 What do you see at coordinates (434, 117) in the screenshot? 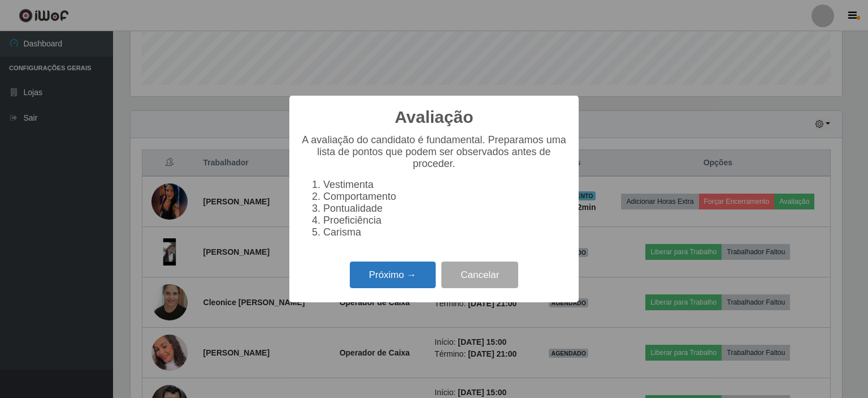
I see `h2: Avaliação` at bounding box center [434, 117].